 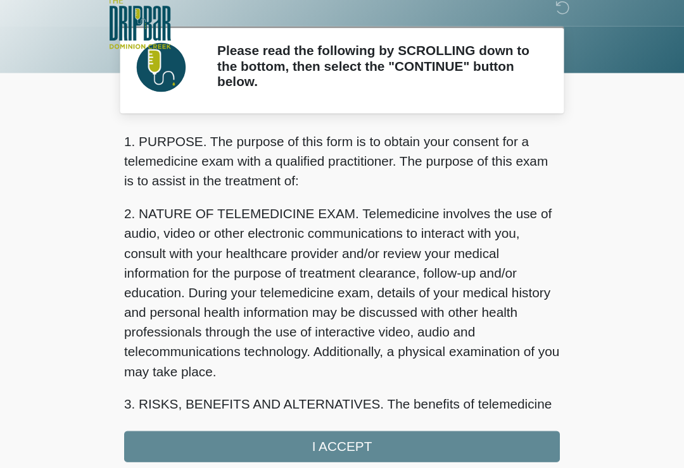 What do you see at coordinates (303, 422) in the screenshot?
I see `a: Privacy Policy` at bounding box center [303, 422].